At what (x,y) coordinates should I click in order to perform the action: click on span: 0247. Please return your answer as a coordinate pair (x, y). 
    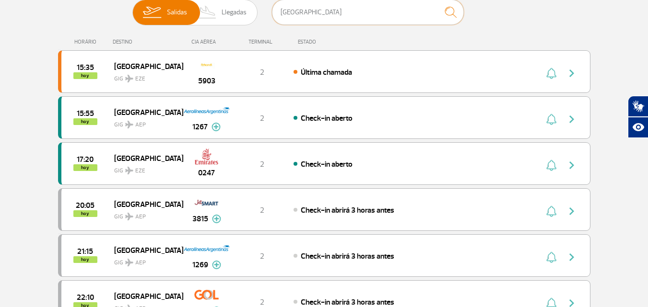
    Looking at the image, I should click on (206, 173).